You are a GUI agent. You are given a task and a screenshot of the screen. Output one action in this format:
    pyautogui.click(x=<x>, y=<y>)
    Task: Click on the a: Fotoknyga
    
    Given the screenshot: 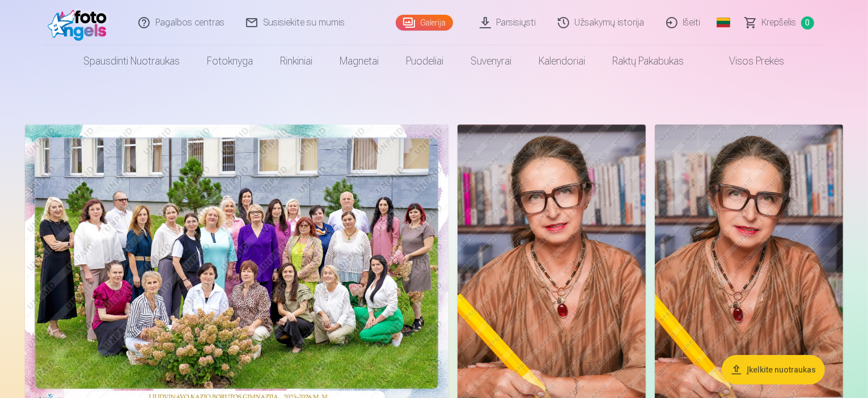 What is the action you would take?
    pyautogui.click(x=230, y=61)
    